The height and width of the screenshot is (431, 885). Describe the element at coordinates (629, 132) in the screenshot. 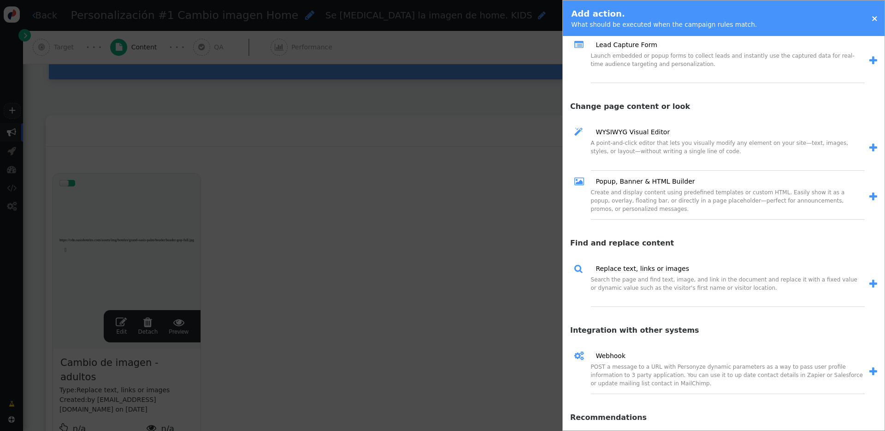

I see `a: WYSIWYG Visual Editor` at that location.